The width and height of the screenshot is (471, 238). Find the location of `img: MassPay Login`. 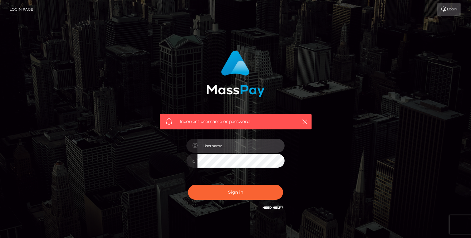

img: MassPay Login is located at coordinates (235, 74).